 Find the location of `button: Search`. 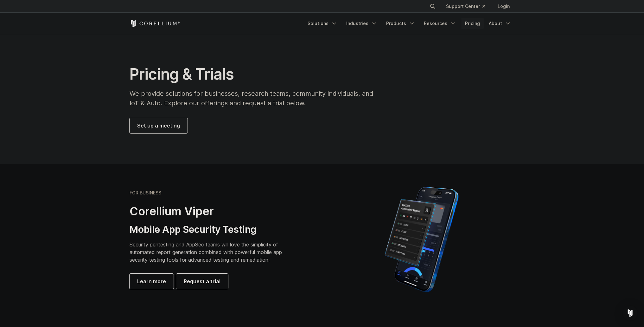

button: Search is located at coordinates (433, 6).